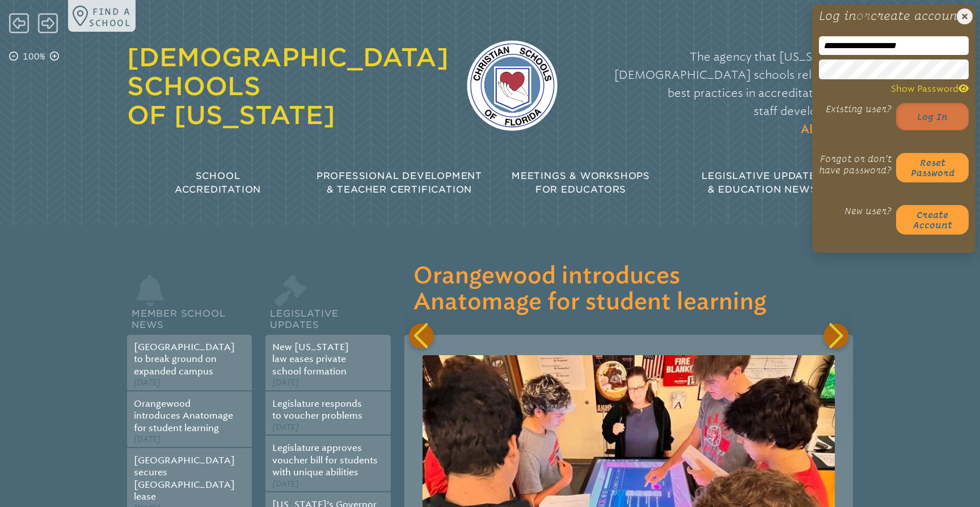 The width and height of the screenshot is (980, 507). What do you see at coordinates (581, 182) in the screenshot?
I see `span: Meetings & Workshops for Educators` at bounding box center [581, 182].